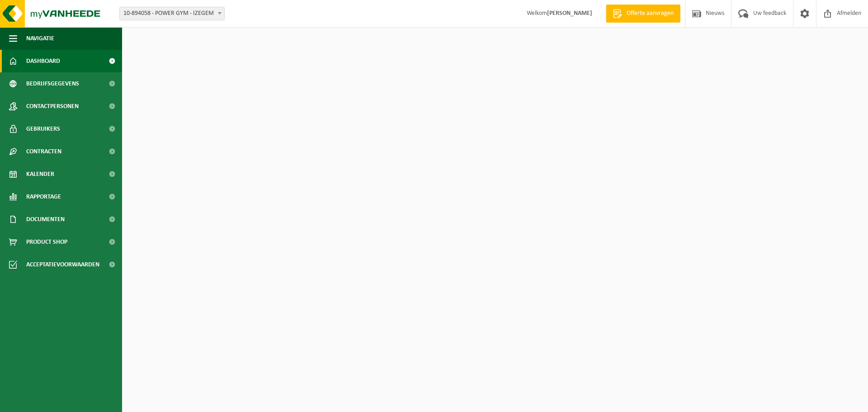 The width and height of the screenshot is (868, 412). Describe the element at coordinates (52, 106) in the screenshot. I see `span: Contactpersonen` at that location.